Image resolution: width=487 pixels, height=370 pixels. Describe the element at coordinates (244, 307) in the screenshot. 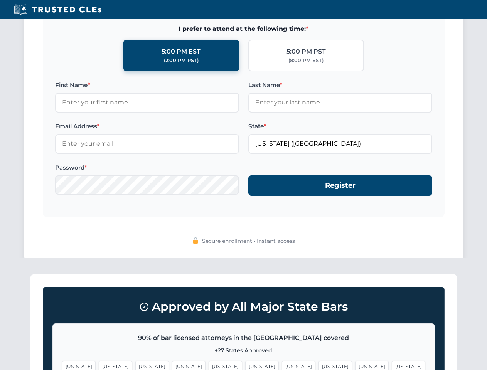

I see `h3: Approved by All Major State Bars` at that location.